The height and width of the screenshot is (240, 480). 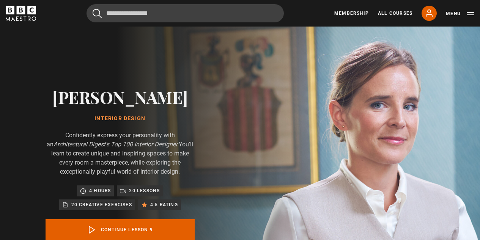 I want to click on a: Membership, so click(x=351, y=13).